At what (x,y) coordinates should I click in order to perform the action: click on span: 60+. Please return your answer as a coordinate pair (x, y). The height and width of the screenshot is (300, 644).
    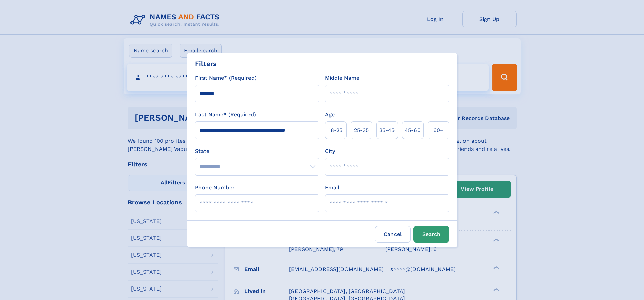
    Looking at the image, I should click on (439, 130).